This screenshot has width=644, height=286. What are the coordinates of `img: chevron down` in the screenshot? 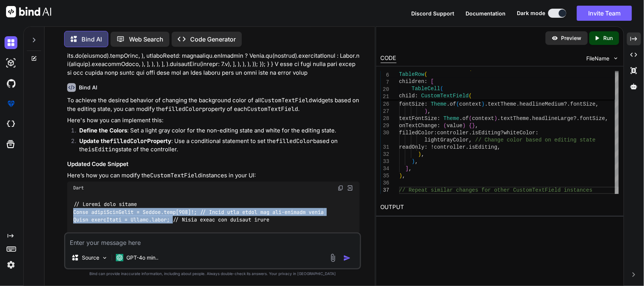 It's located at (616, 58).